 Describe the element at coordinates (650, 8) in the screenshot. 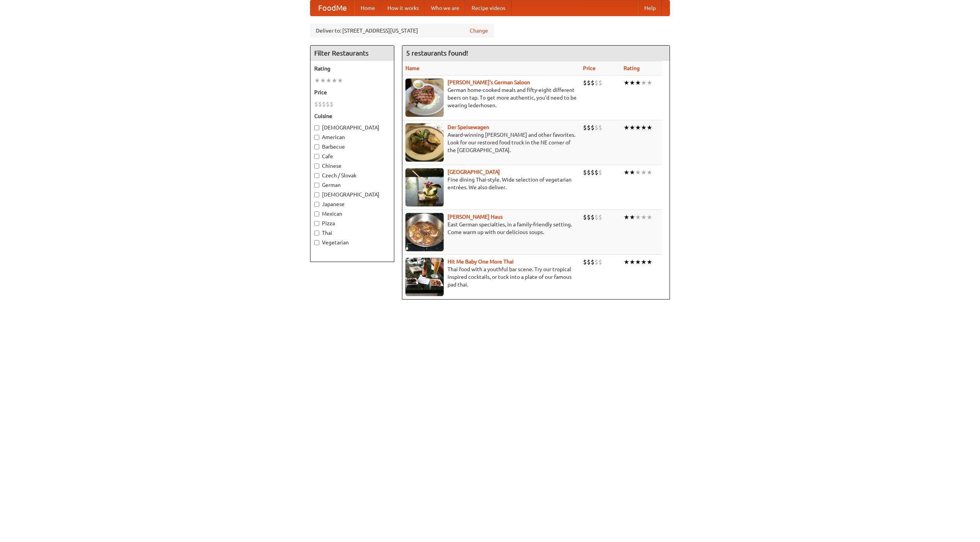

I see `a: Help` at that location.